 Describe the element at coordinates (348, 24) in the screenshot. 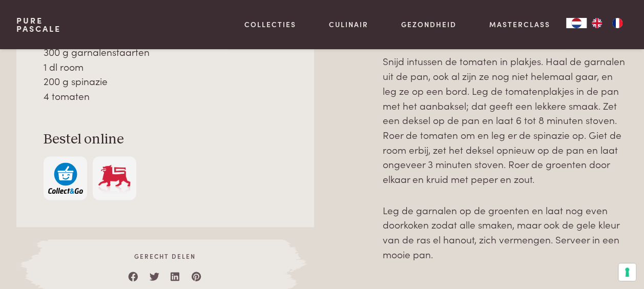

I see `a: Culinair` at that location.